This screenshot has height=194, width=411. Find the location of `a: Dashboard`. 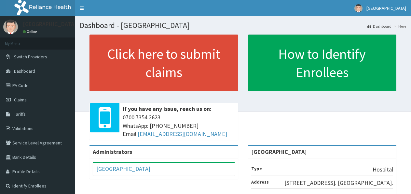

a: Dashboard is located at coordinates (379, 26).